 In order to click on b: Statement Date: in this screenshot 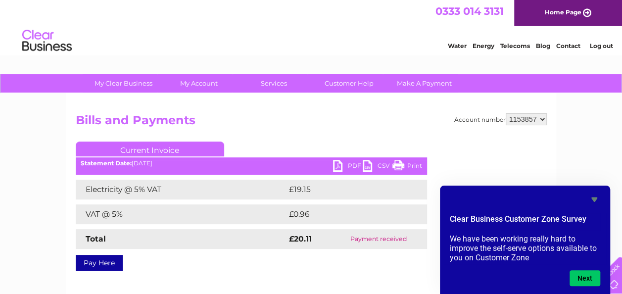, I will do `click(106, 163)`.